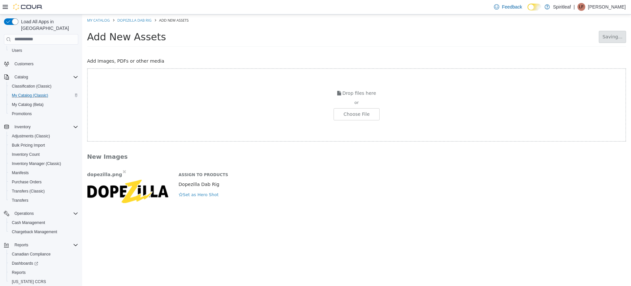  Describe the element at coordinates (44, 223) in the screenshot. I see `button: Cash Management` at that location.